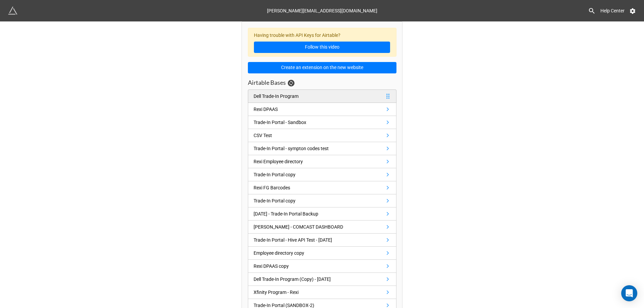 The image size is (644, 308). What do you see at coordinates (322, 47) in the screenshot?
I see `a: Follow this video` at bounding box center [322, 47].